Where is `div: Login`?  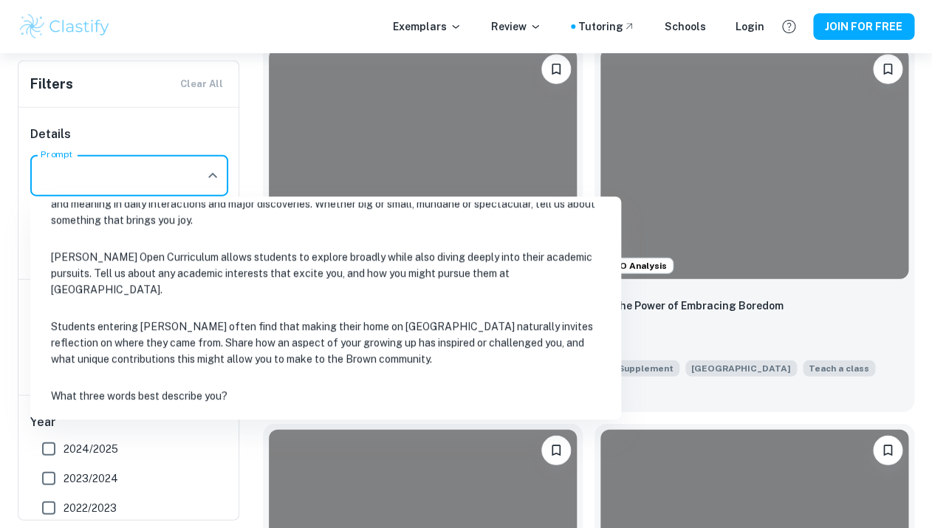 div: Login is located at coordinates (750, 27).